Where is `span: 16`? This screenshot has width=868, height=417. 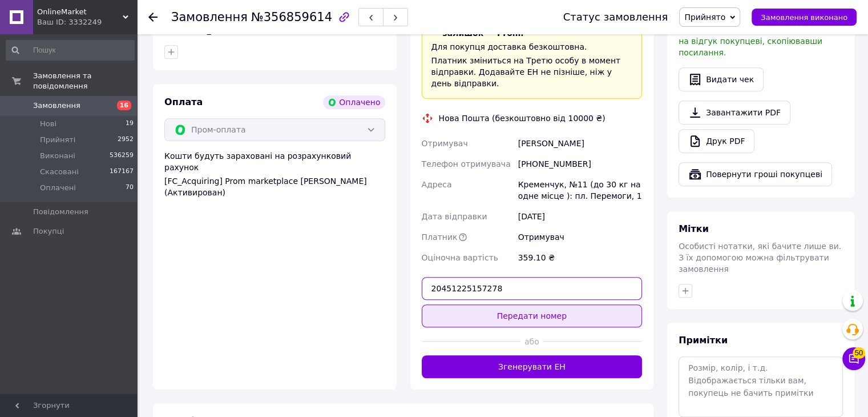
span: 16 is located at coordinates (124, 105).